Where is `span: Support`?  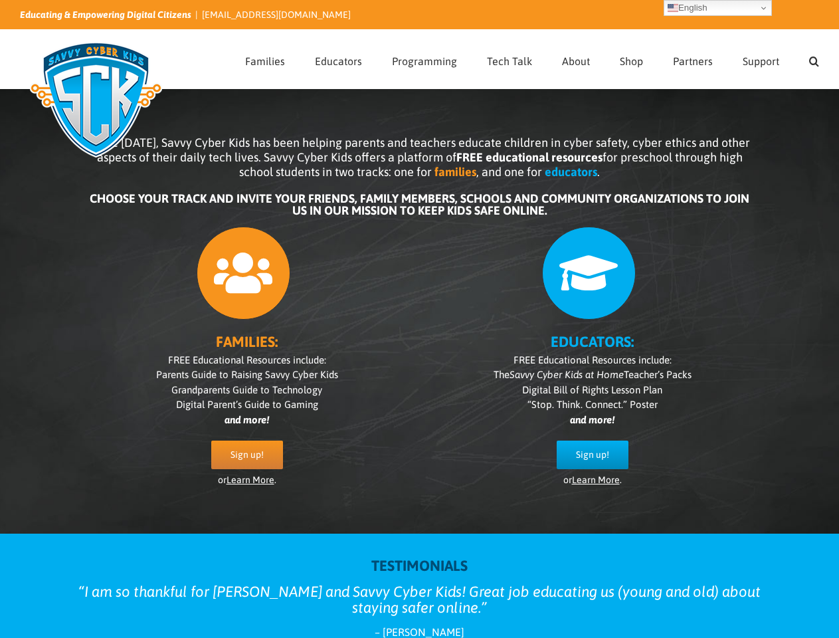
span: Support is located at coordinates (760, 61).